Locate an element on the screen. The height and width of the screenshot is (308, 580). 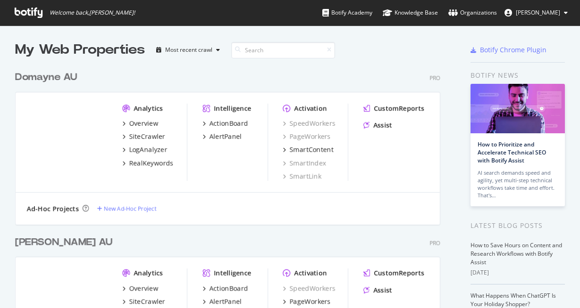
a: How to Prioritize and Accelerate Technical SEO with Botify Assist is located at coordinates (511, 152).